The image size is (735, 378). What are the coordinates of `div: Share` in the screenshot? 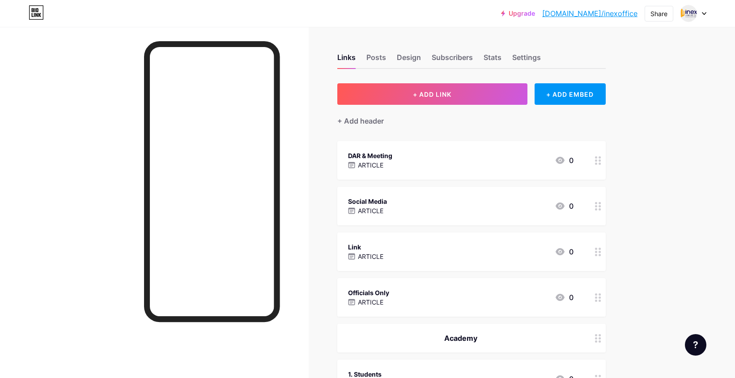 It's located at (659, 13).